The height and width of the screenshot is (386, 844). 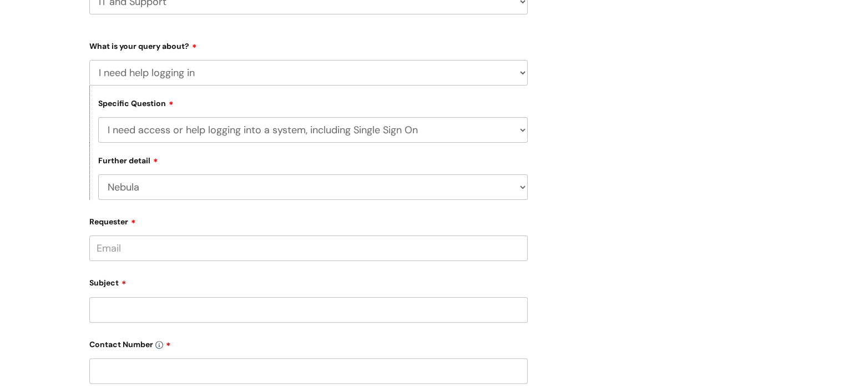 I want to click on label: Specific Question, so click(x=136, y=103).